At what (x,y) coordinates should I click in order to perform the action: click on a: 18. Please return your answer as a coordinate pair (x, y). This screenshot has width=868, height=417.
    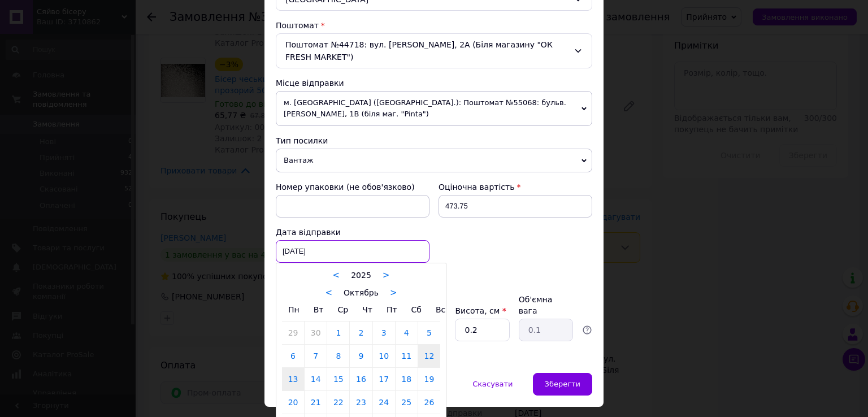
    Looking at the image, I should click on (407, 379).